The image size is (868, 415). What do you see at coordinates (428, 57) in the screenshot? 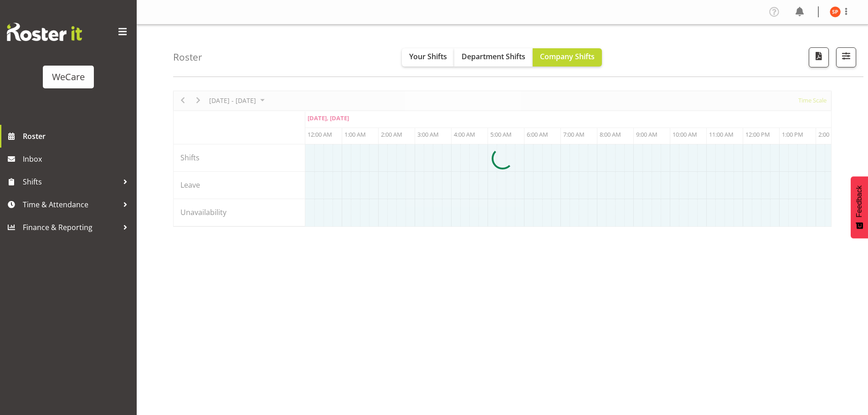
I see `span: Your Shifts` at bounding box center [428, 57].